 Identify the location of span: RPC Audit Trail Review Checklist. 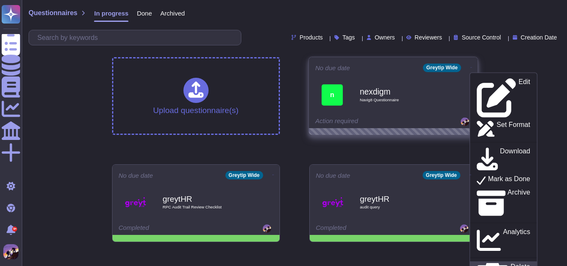
(205, 207).